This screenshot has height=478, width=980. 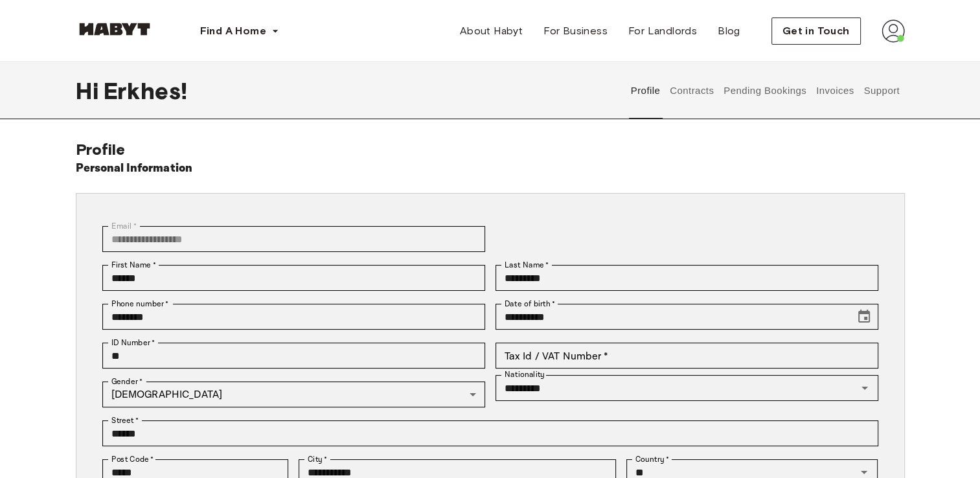 I want to click on span: Hi, so click(x=89, y=91).